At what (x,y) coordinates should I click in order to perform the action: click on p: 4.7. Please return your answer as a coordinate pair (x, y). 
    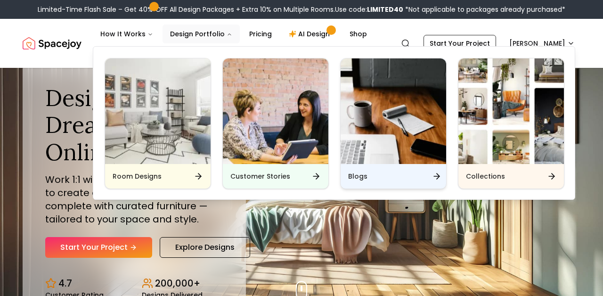
    Looking at the image, I should click on (65, 283).